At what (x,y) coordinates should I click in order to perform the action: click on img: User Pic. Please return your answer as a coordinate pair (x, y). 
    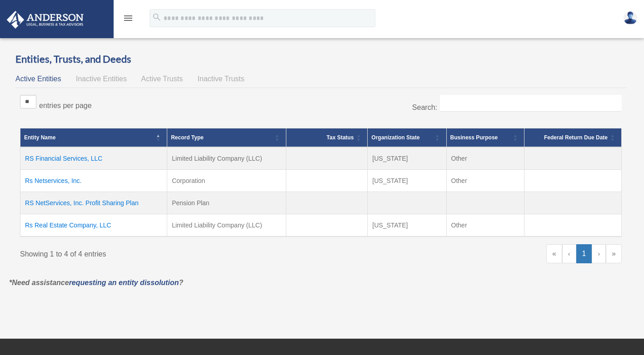
    Looking at the image, I should click on (630, 18).